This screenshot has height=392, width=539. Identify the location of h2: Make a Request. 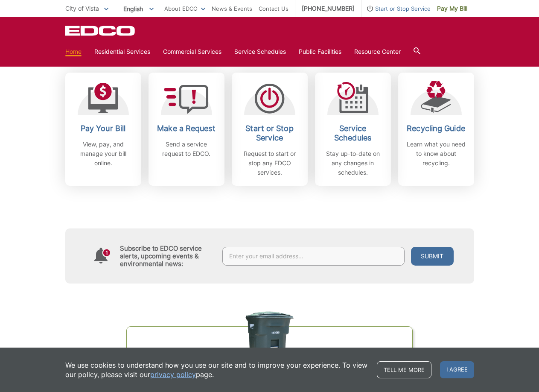
(186, 128).